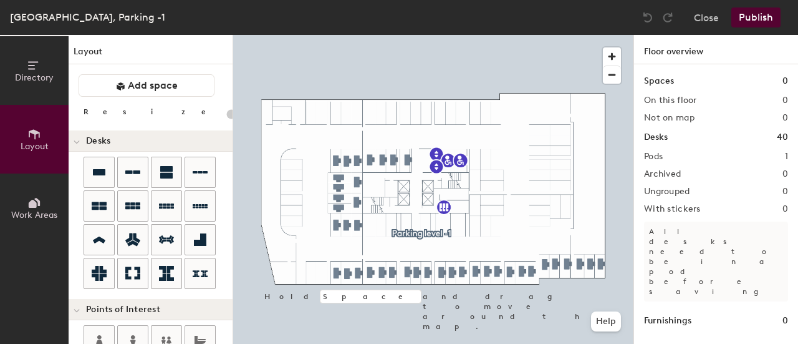 Image resolution: width=798 pixels, height=344 pixels. What do you see at coordinates (153, 85) in the screenshot?
I see `span: Add space` at bounding box center [153, 85].